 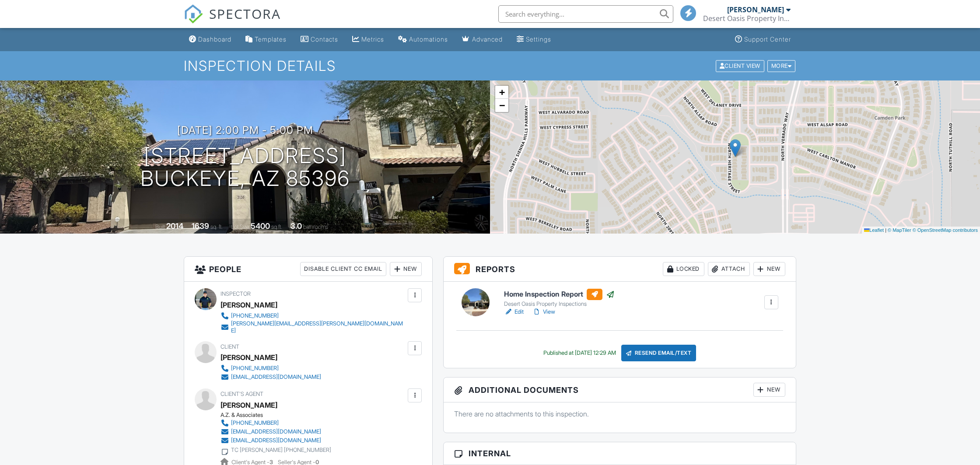 I want to click on h3: People, so click(x=308, y=269).